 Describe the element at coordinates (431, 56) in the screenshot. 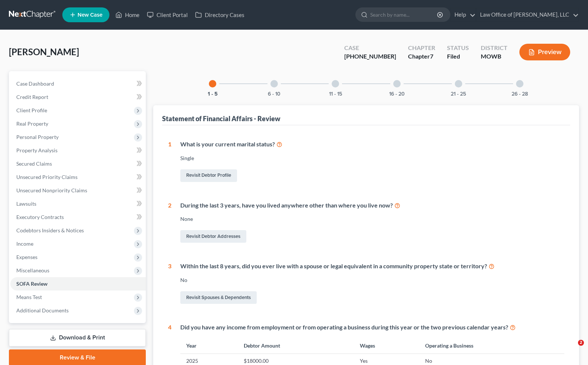

I see `span: 7` at that location.